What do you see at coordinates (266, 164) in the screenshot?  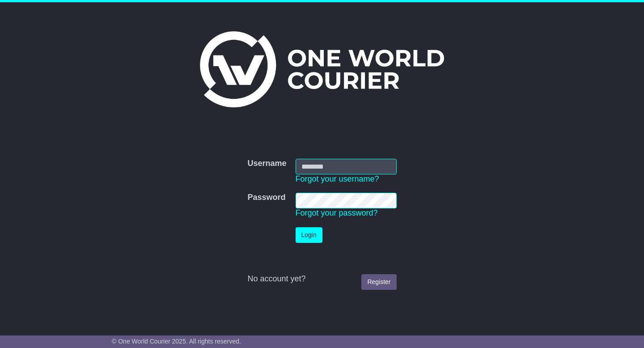 I see `label: Username` at bounding box center [266, 164].